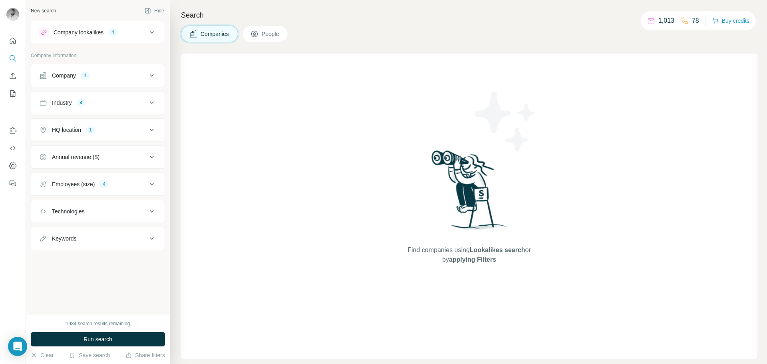 The image size is (767, 364). I want to click on div: Keywords, so click(64, 238).